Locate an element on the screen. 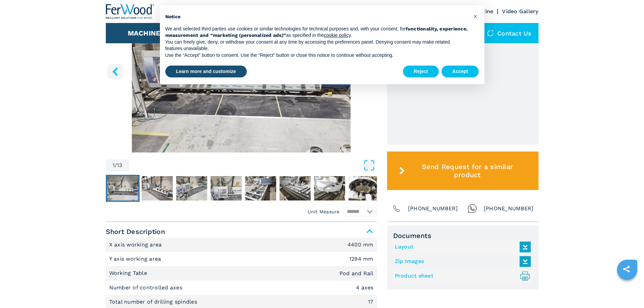  a: Zip Images is located at coordinates (461, 261).